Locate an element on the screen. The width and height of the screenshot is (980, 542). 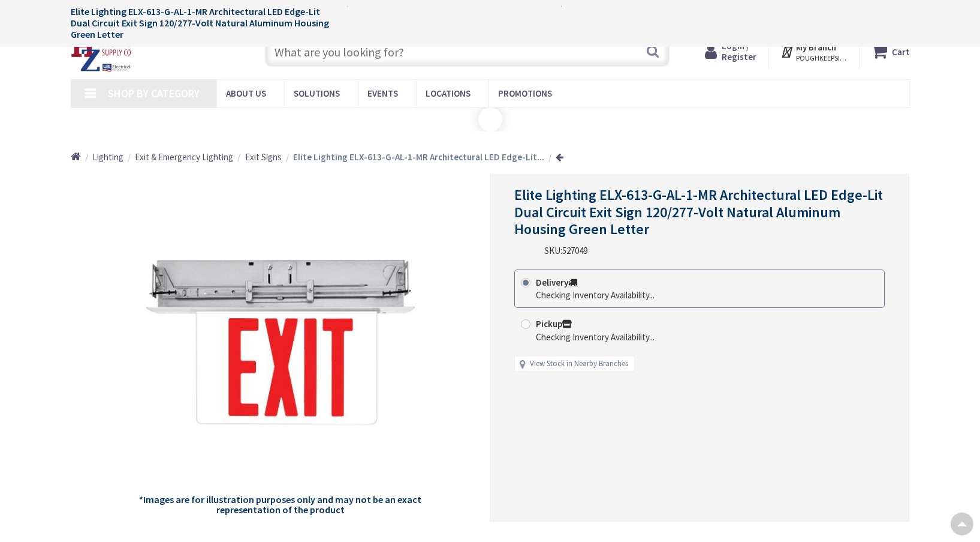
span: Elite Lighting ELX-613-G-AL-1-MR Architectural LED Edge-Lit Dual Circuit Exit Sign 120/277-Volt N... is located at coordinates (699, 212).